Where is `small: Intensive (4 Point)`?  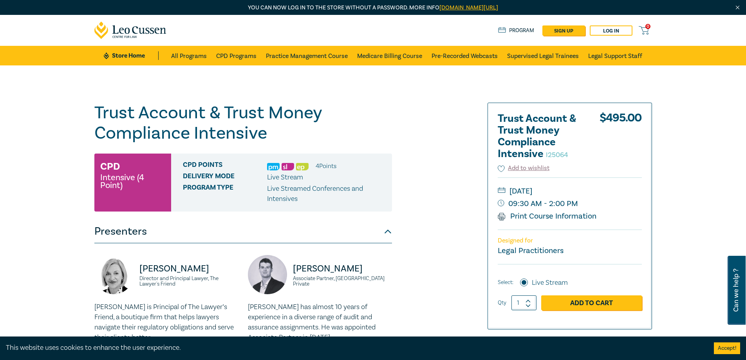 small: Intensive (4 Point) is located at coordinates (133, 181).